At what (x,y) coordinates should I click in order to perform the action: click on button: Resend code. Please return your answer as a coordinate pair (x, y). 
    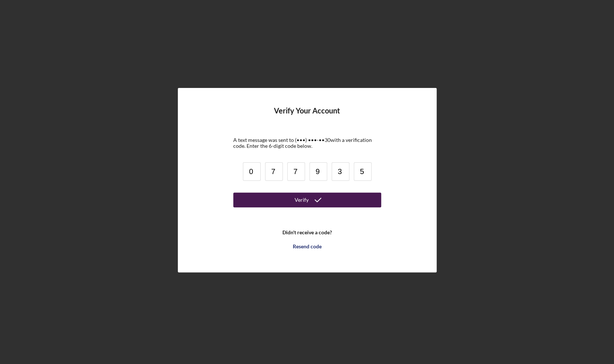
    Looking at the image, I should click on (307, 247).